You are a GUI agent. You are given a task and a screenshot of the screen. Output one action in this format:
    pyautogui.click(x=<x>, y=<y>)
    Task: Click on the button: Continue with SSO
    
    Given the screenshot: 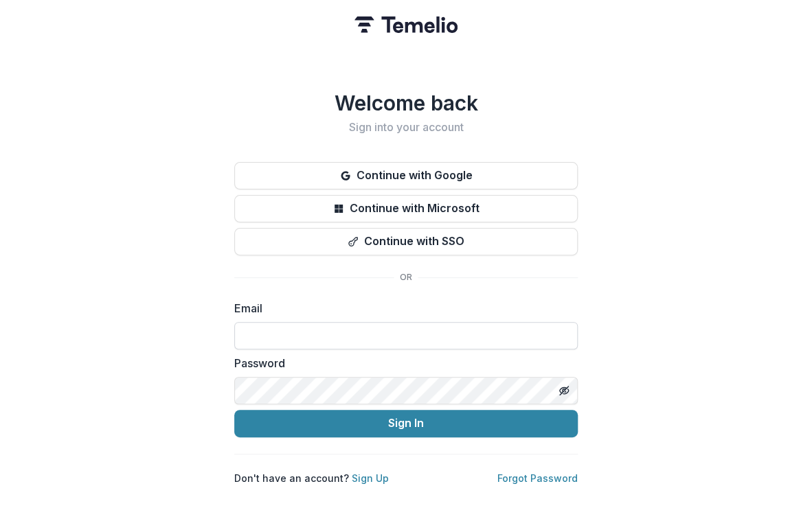 What is the action you would take?
    pyautogui.click(x=406, y=242)
    